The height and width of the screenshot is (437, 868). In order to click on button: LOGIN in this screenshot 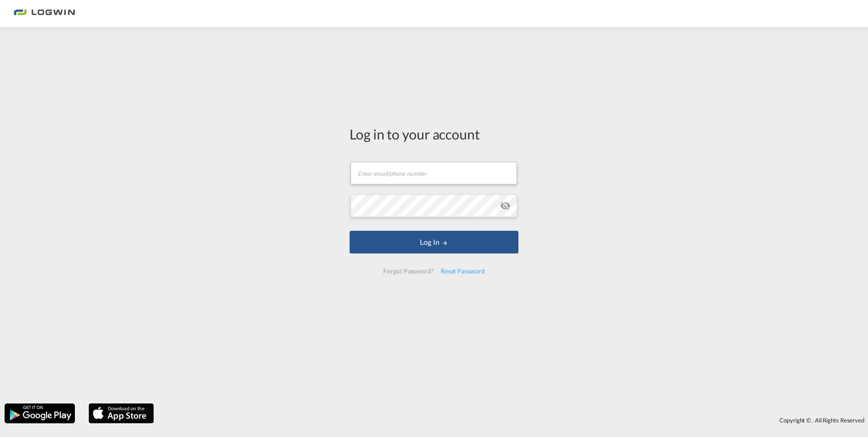, I will do `click(434, 242)`.